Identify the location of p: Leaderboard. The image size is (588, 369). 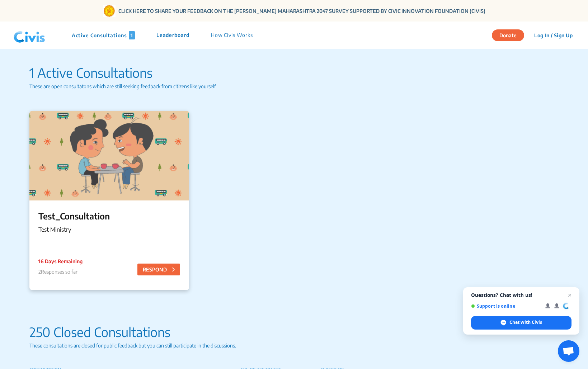
(173, 35).